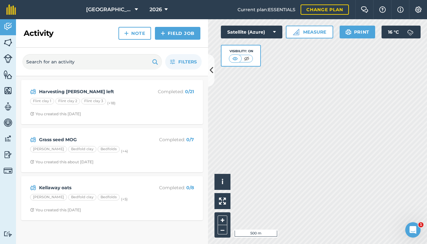 Image resolution: width=427 pixels, height=244 pixels. What do you see at coordinates (111, 103) in the screenshot?
I see `small: (+ 18 )` at bounding box center [111, 103].